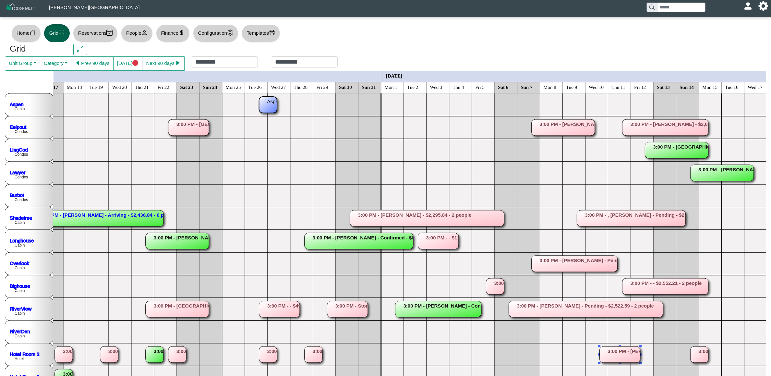  I want to click on button: Templatesprinter, so click(261, 33).